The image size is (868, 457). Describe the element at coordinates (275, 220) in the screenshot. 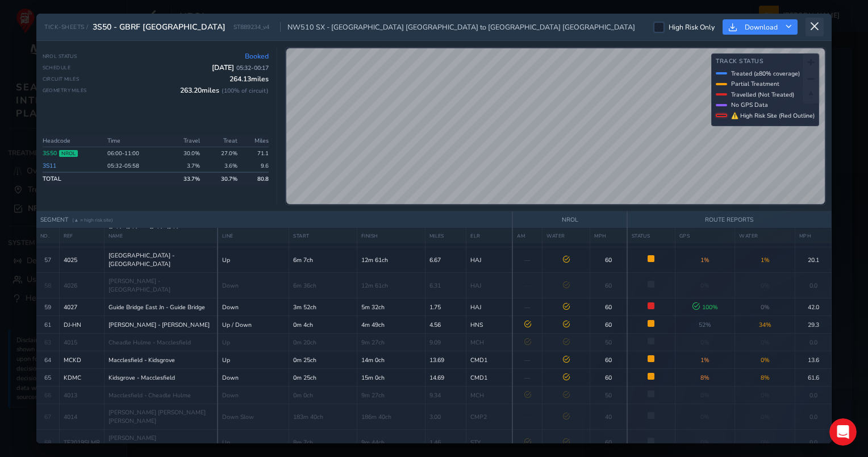

I see `th: SEGMENT` at that location.